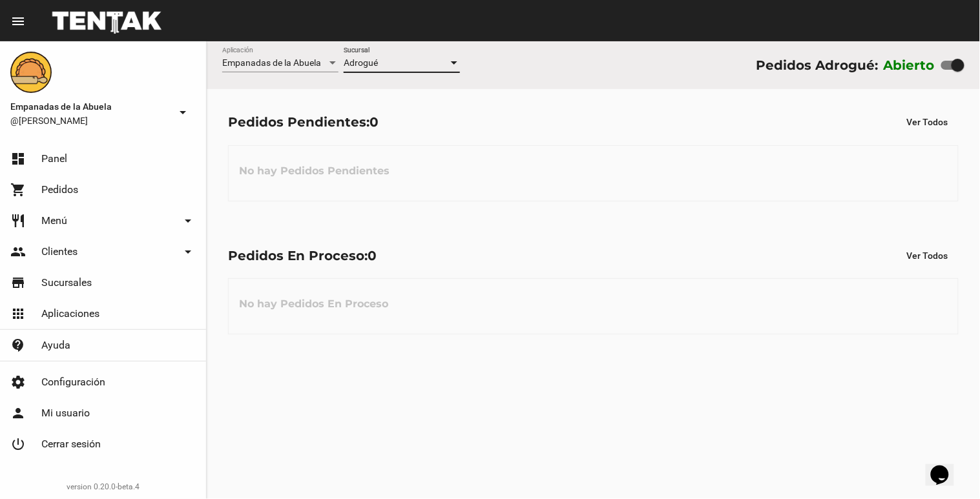 Image resolution: width=980 pixels, height=499 pixels. What do you see at coordinates (54, 159) in the screenshot?
I see `span: Panel` at bounding box center [54, 159].